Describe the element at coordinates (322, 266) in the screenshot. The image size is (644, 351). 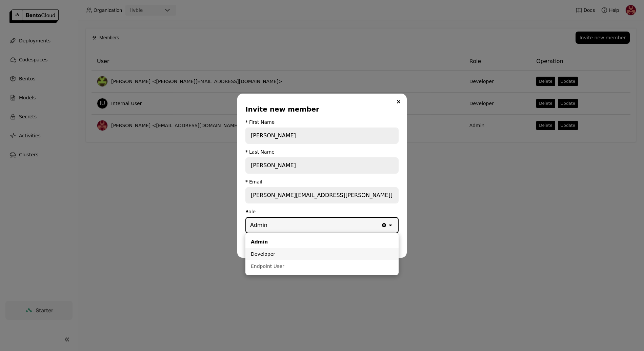
I see `div: Endpoint User` at that location.